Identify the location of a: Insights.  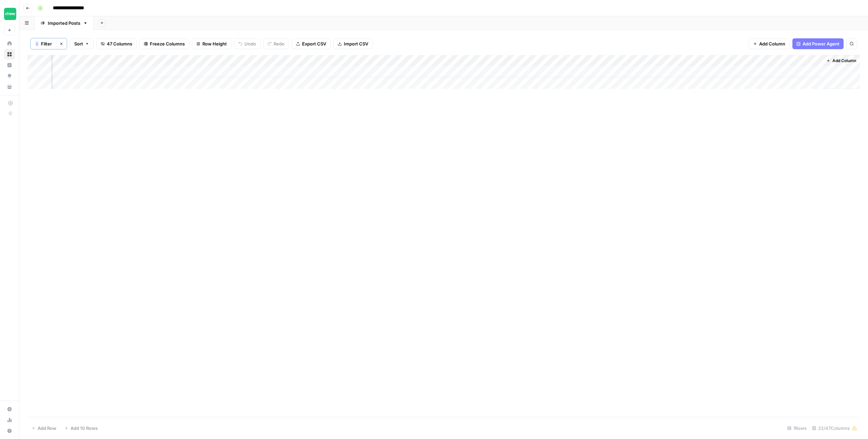
(9, 65).